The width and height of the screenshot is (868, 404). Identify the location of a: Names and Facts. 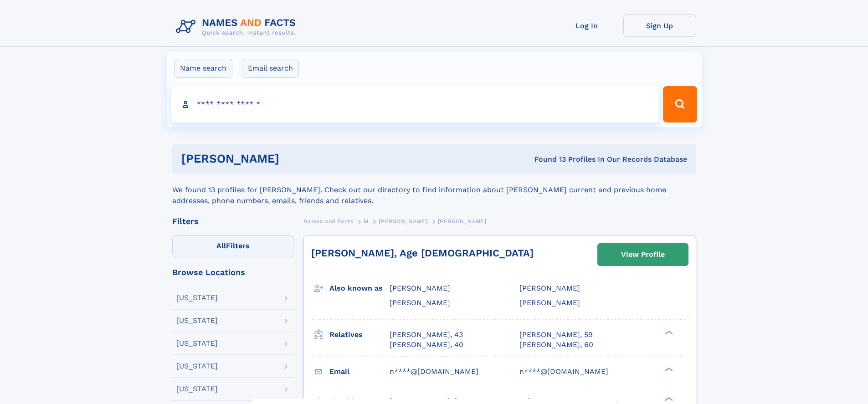
(329, 221).